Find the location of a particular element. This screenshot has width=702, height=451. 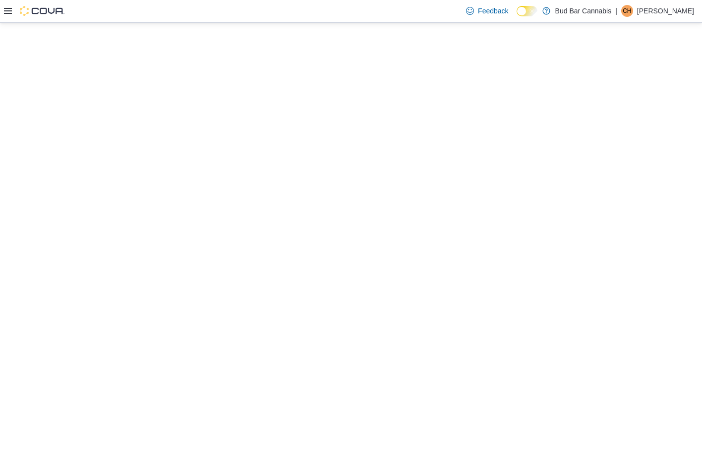

span: Dark Mode is located at coordinates (517, 16).